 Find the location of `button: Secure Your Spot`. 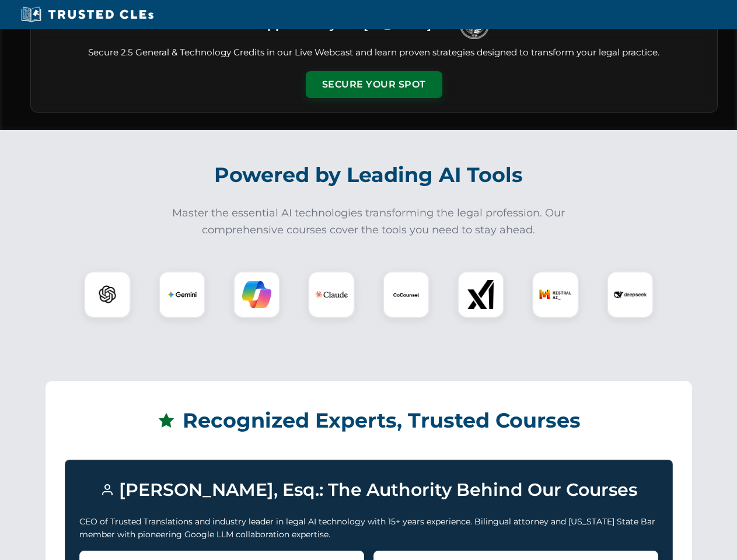

button: Secure Your Spot is located at coordinates (374, 85).